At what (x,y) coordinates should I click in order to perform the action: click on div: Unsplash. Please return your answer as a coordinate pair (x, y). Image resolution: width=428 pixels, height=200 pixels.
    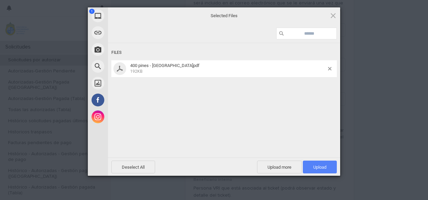
    Looking at the image, I should click on (128, 83).